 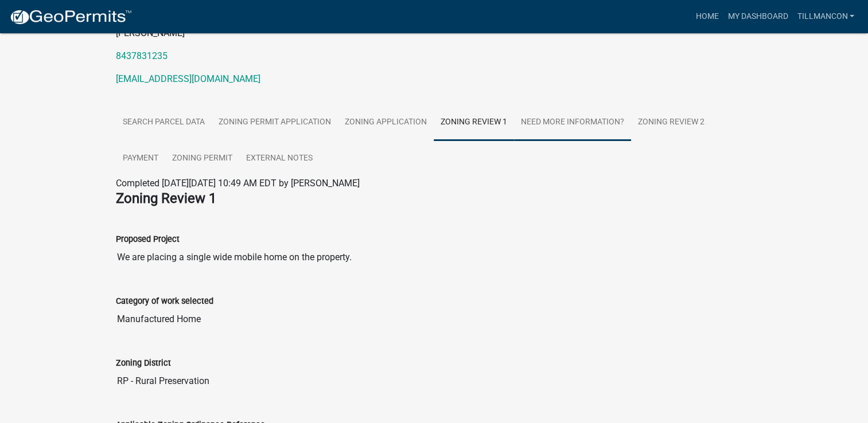 I want to click on label: Category of work selected, so click(x=165, y=302).